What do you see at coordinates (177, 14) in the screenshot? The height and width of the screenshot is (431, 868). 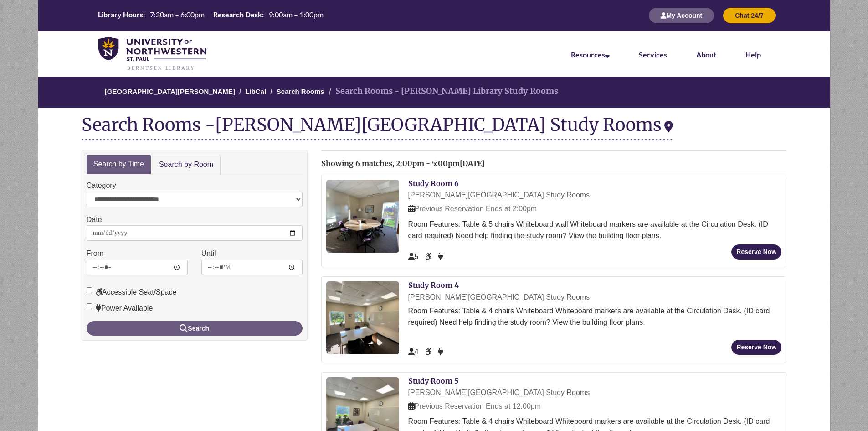 I see `span: 7:30am – 6:00pm` at bounding box center [177, 14].